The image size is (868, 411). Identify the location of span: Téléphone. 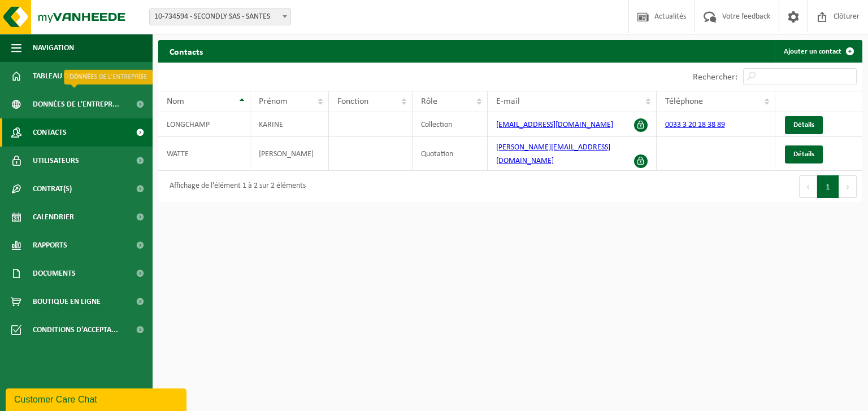
(683, 101).